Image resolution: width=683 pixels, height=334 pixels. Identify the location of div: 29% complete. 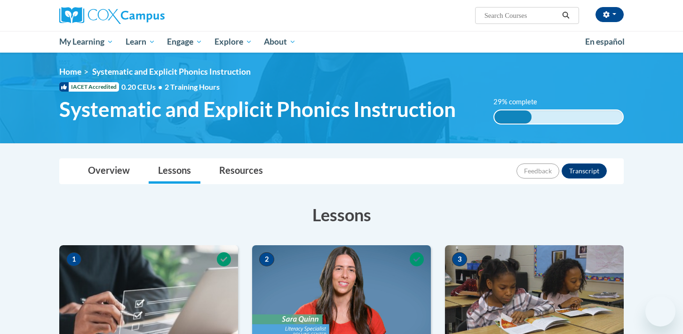
(512, 117).